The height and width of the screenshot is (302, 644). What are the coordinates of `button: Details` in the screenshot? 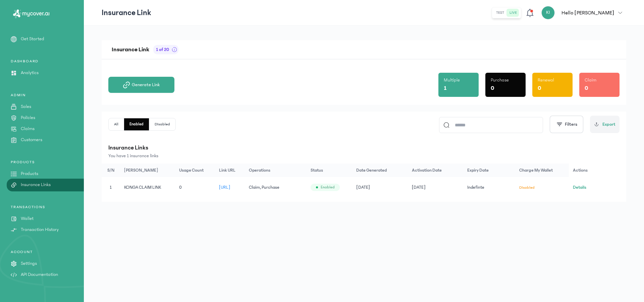 It's located at (580, 187).